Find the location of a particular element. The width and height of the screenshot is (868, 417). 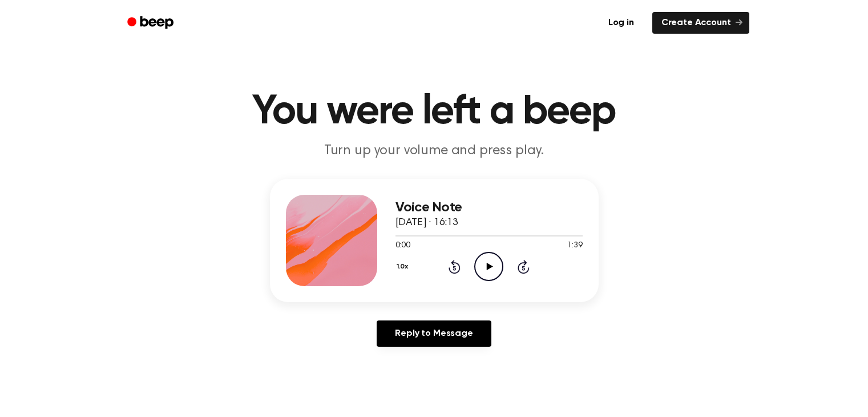

span: 0:00 is located at coordinates (403, 245).